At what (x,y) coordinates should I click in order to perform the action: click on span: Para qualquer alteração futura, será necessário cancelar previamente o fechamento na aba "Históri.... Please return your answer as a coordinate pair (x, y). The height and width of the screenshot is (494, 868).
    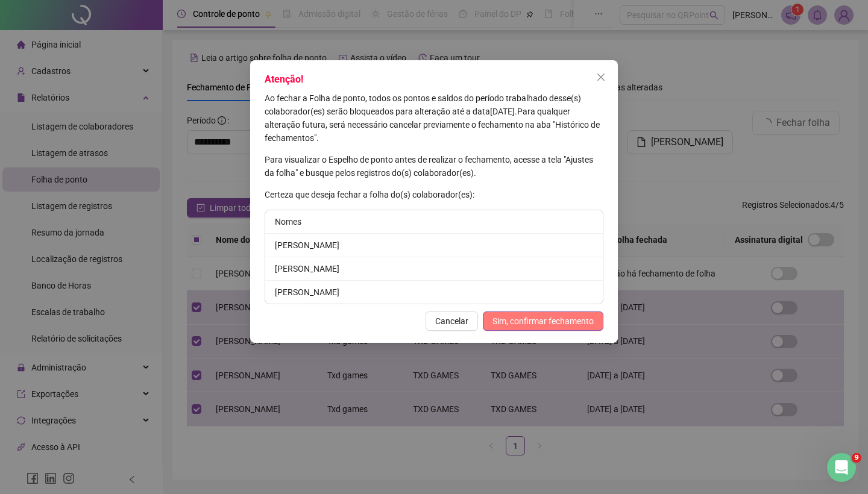
    Looking at the image, I should click on (433, 125).